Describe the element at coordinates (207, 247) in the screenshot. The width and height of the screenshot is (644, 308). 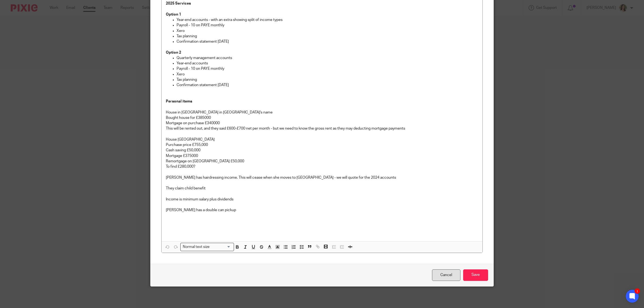
I see `div: Search for option` at that location.